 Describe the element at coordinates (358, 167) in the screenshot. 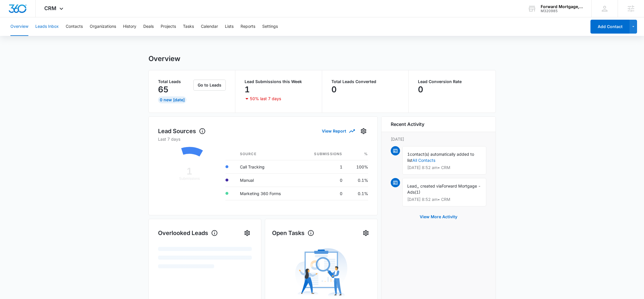

I see `td: 100%` at that location.